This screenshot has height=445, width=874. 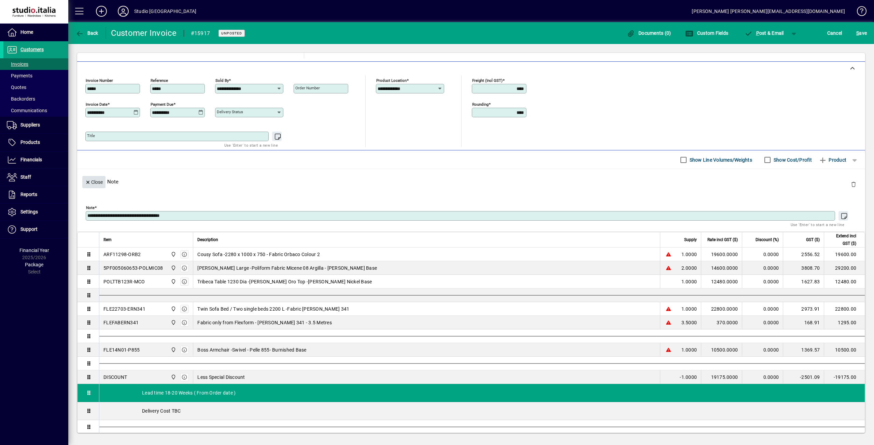 I want to click on button: Close, so click(x=94, y=182).